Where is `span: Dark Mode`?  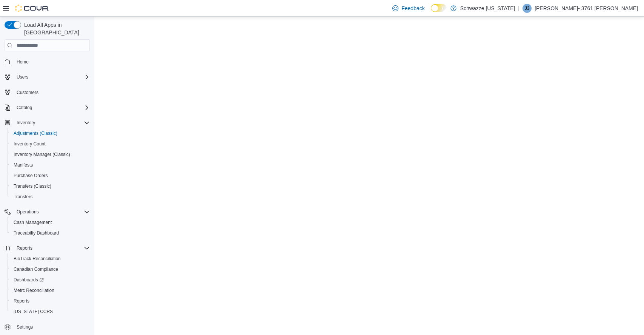
span: Dark Mode is located at coordinates (431, 12).